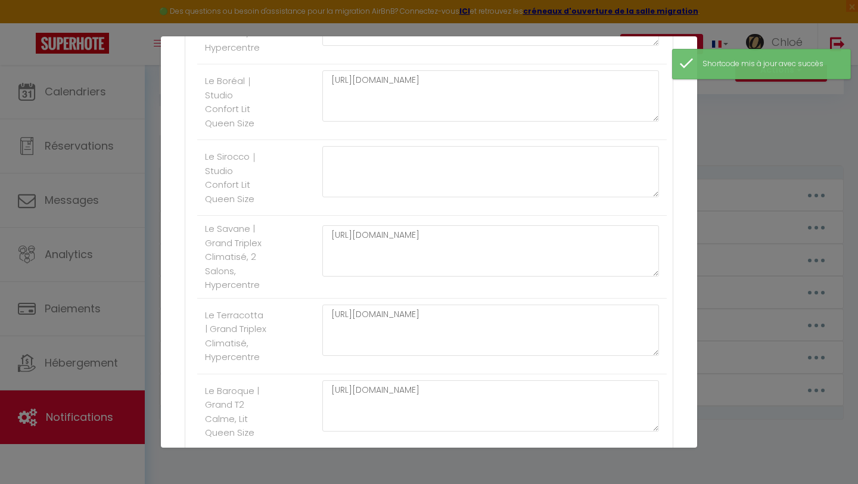 The image size is (858, 484). I want to click on label: Le Sirocco｜Studio Confort Lit Queen Size, so click(236, 178).